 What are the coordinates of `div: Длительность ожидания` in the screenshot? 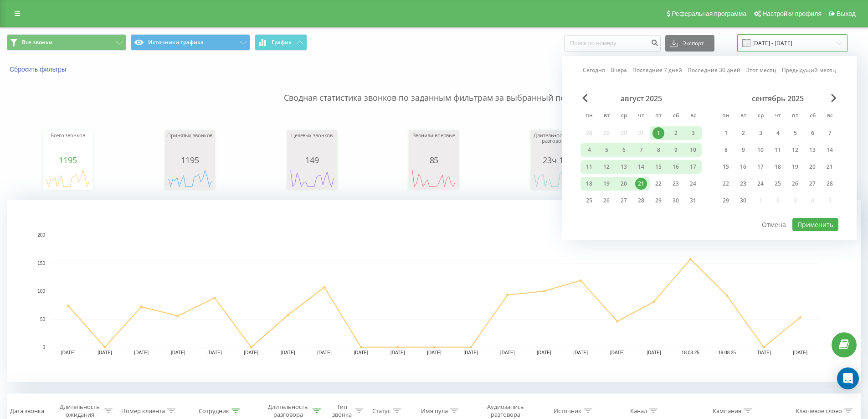 It's located at (80, 411).